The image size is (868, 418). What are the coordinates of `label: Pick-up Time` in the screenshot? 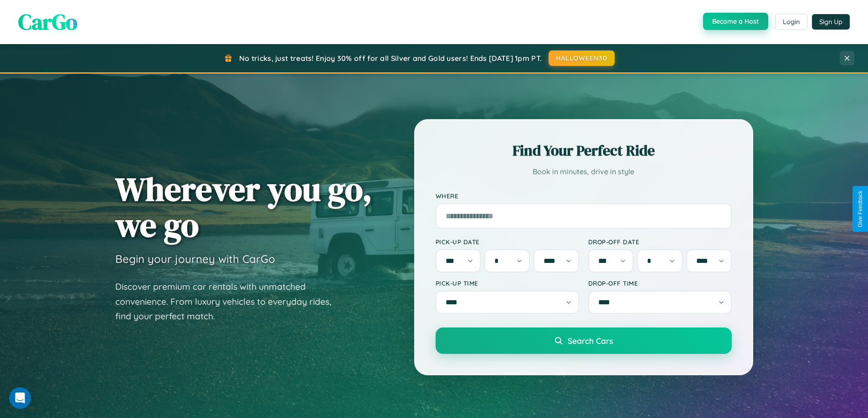 It's located at (507, 283).